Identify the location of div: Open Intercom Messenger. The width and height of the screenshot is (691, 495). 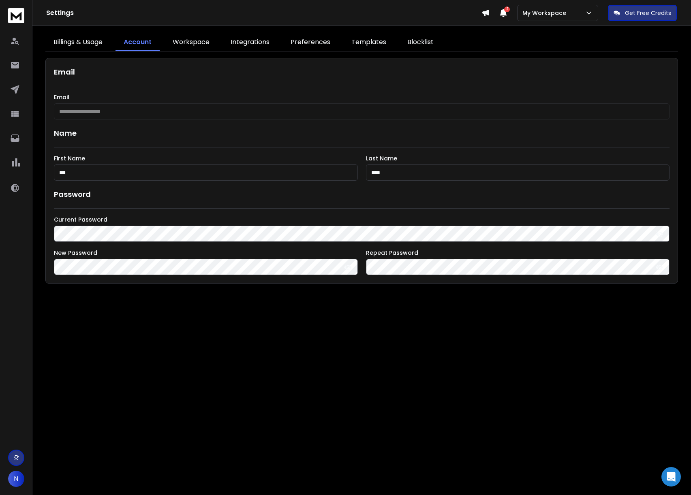
(671, 477).